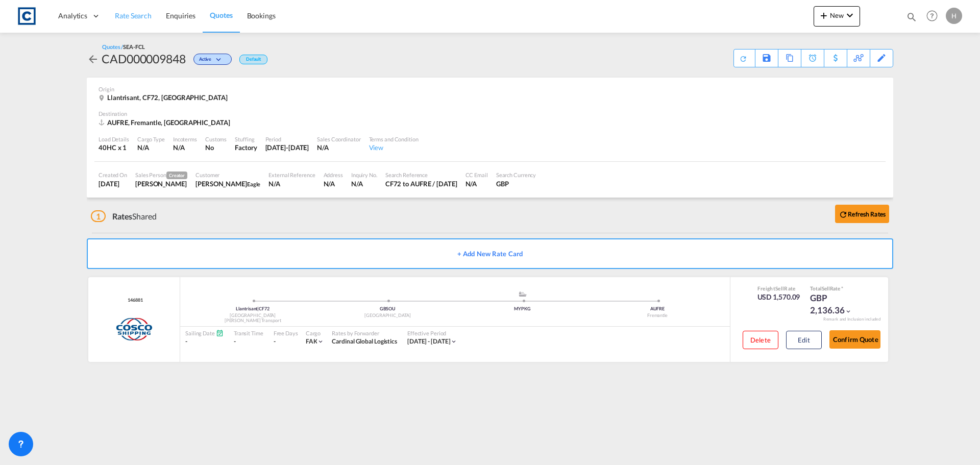  I want to click on span: FAK, so click(311, 341).